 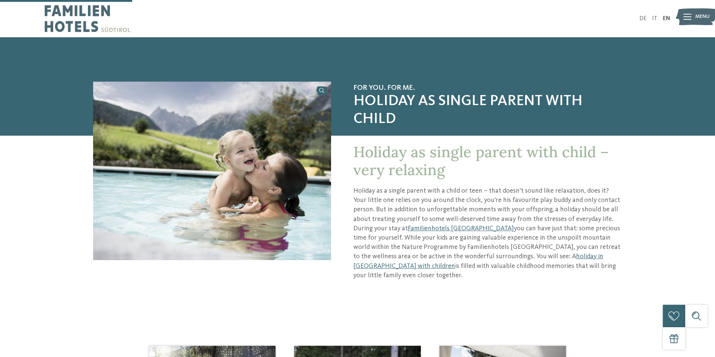 I want to click on span: Holiday as single parent with child, so click(x=487, y=110).